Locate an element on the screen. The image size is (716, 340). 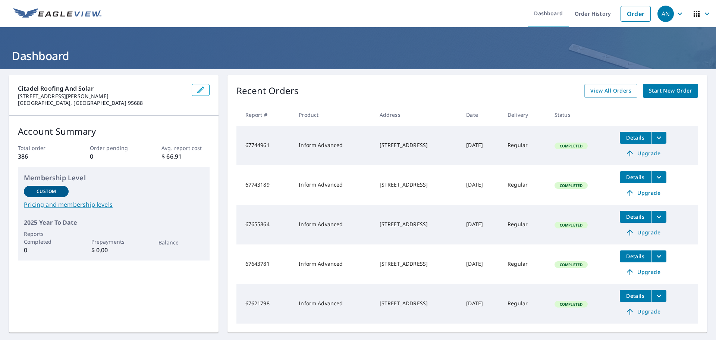
button: filesDropdownBtn-67643781 is located at coordinates (659, 256).